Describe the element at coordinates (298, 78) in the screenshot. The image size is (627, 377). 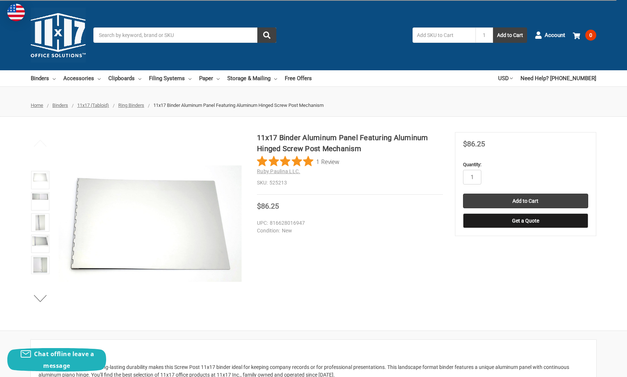
I see `a: Free Offers` at that location.